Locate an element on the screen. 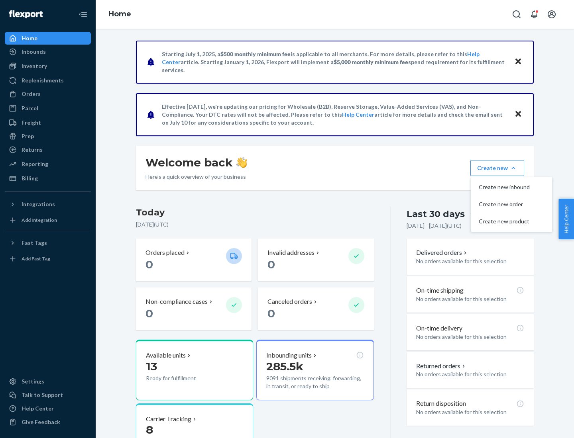 This screenshot has height=438, width=574. a: Returns is located at coordinates (48, 150).